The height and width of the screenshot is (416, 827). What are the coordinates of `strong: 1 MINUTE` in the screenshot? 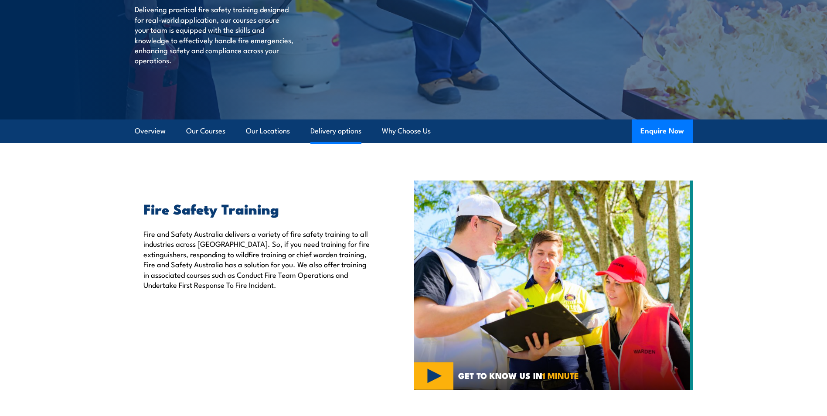 It's located at (560, 375).